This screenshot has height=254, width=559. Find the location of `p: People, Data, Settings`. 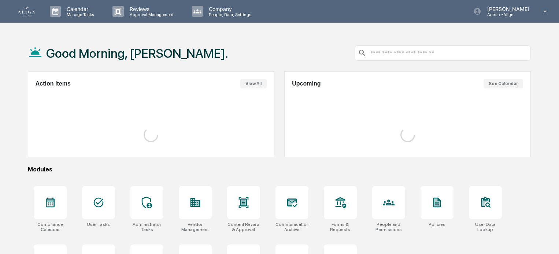

p: People, Data, Settings is located at coordinates (229, 15).